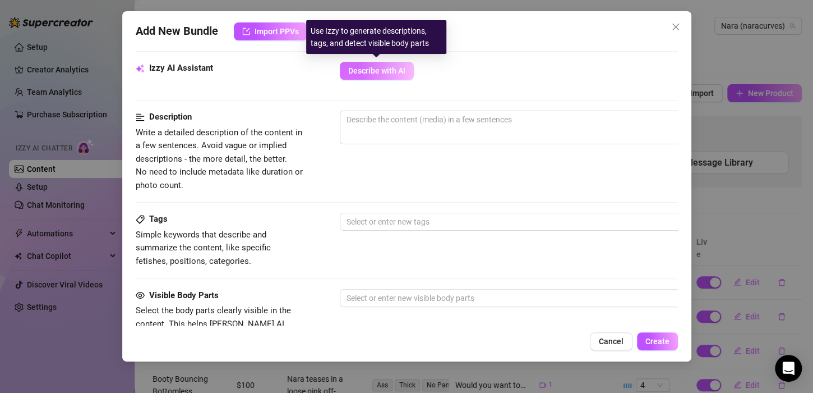 The height and width of the screenshot is (393, 813). What do you see at coordinates (611, 341) in the screenshot?
I see `button: Cancel` at bounding box center [611, 341].